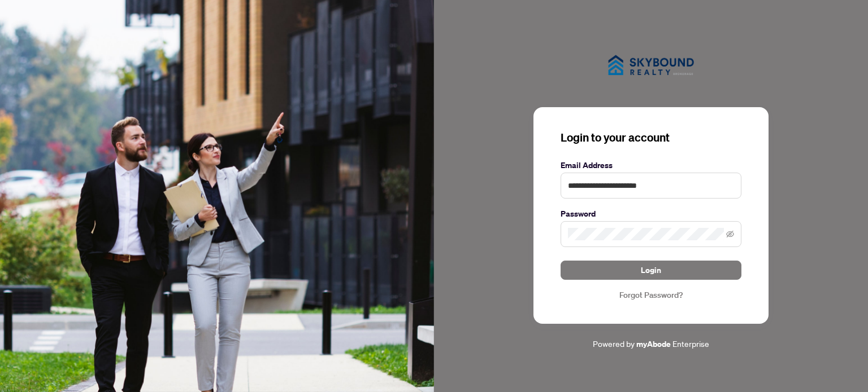 Image resolution: width=868 pixels, height=392 pixels. What do you see at coordinates (651, 270) in the screenshot?
I see `span: Login` at bounding box center [651, 270].